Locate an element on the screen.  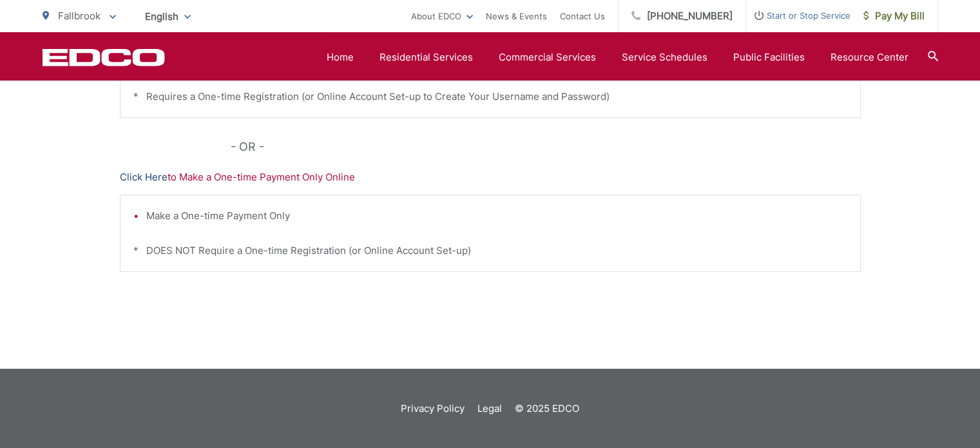
p: - OR - is located at coordinates (546, 147).